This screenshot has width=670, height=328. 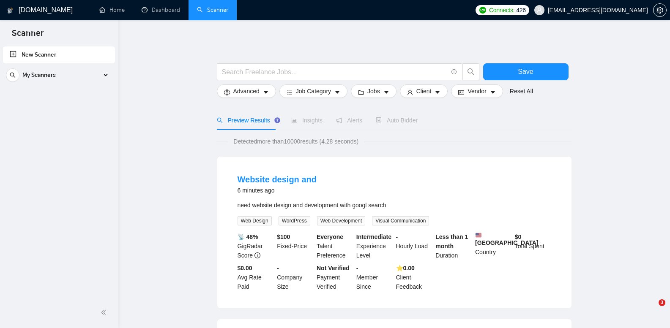 What do you see at coordinates (526, 72) in the screenshot?
I see `button: Save` at bounding box center [526, 72].